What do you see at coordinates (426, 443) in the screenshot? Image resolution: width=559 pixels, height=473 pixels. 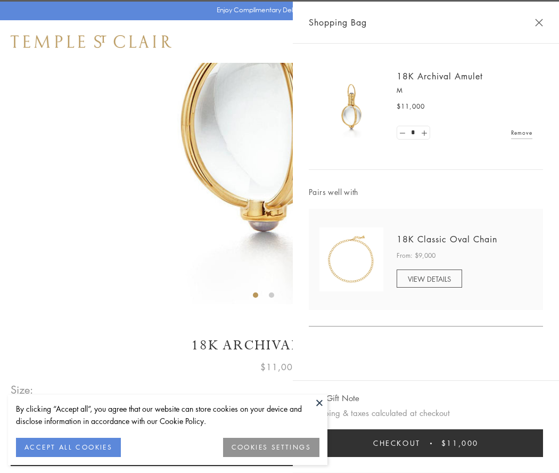 I see `button: Checkout $11,000` at bounding box center [426, 443].